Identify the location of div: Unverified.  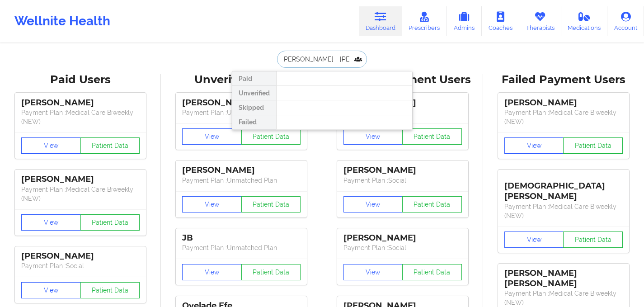
(254, 93).